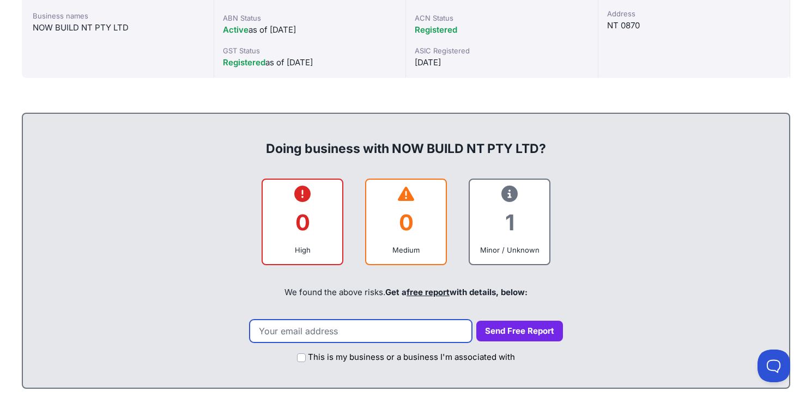 The image size is (812, 404). I want to click on div: ACN Status, so click(502, 18).